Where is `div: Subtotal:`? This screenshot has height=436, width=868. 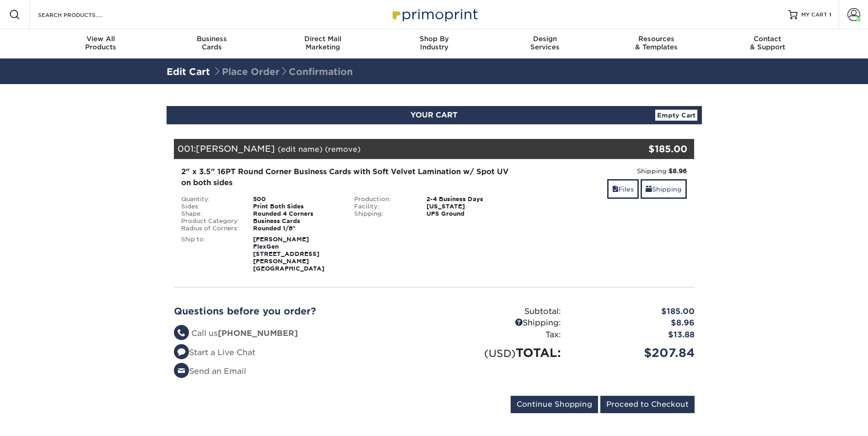
div: Subtotal: is located at coordinates (501, 312).